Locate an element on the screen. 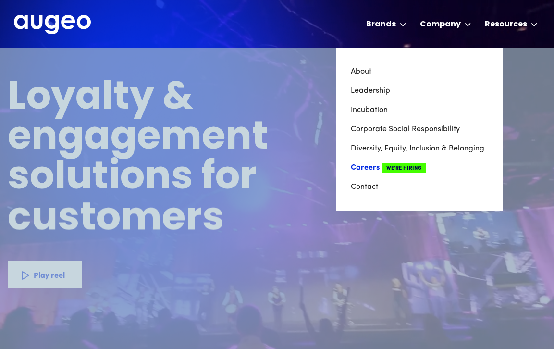  a: Incubation is located at coordinates (419, 110).